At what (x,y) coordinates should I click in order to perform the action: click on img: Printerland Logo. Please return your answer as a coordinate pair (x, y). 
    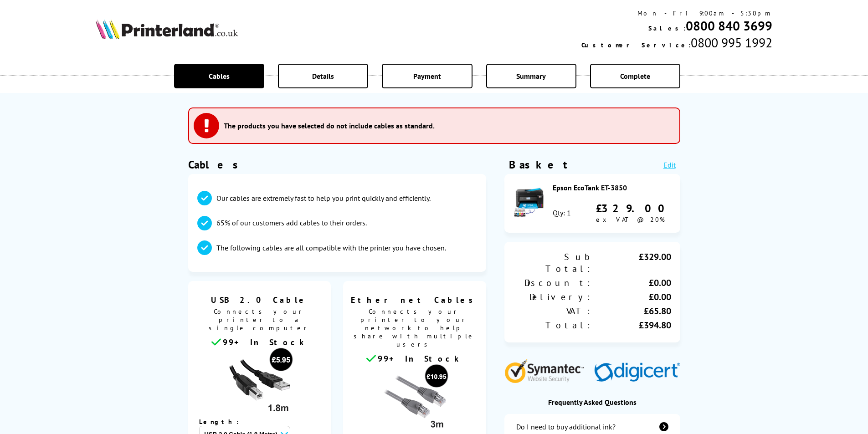
    Looking at the image, I should click on (167, 29).